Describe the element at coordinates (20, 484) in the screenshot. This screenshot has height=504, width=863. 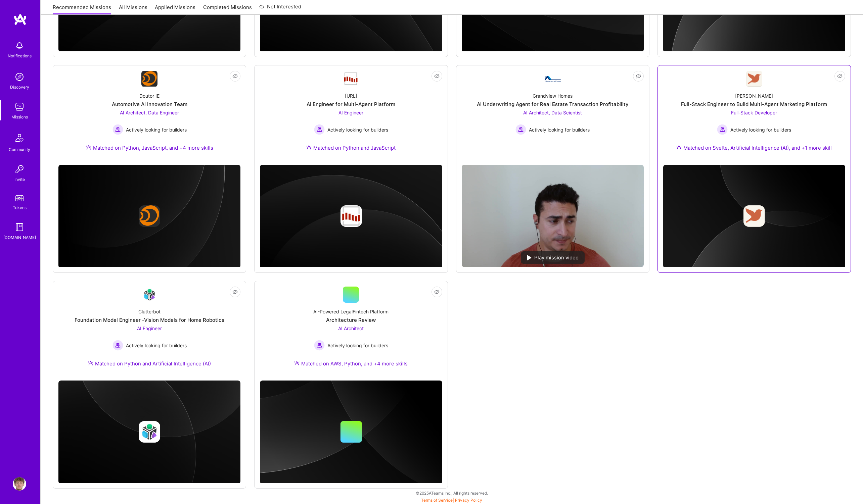
I see `a: User Avatar` at that location.